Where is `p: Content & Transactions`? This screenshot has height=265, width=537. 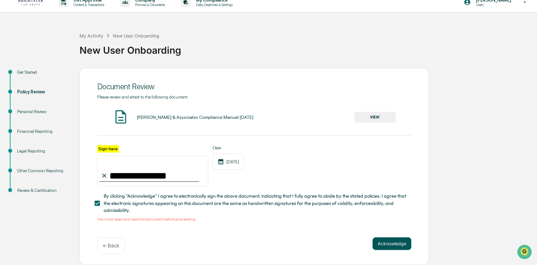
p: Content & Transactions is located at coordinates (88, 5).